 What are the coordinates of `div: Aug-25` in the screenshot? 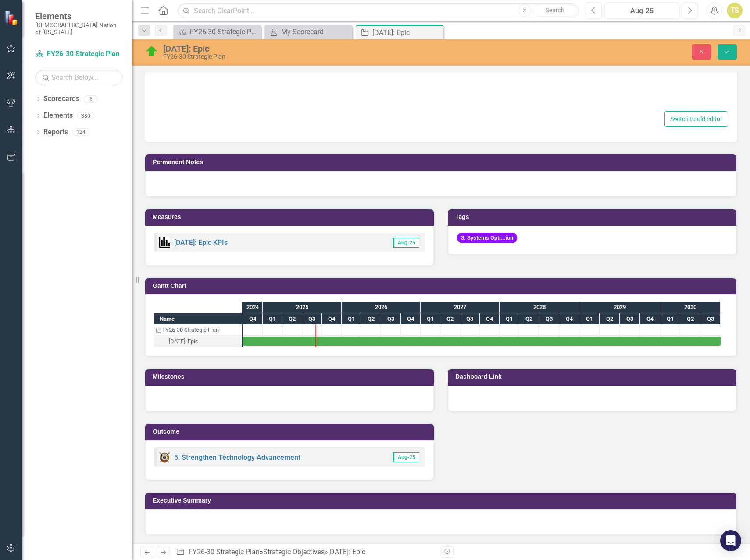 It's located at (642, 11).